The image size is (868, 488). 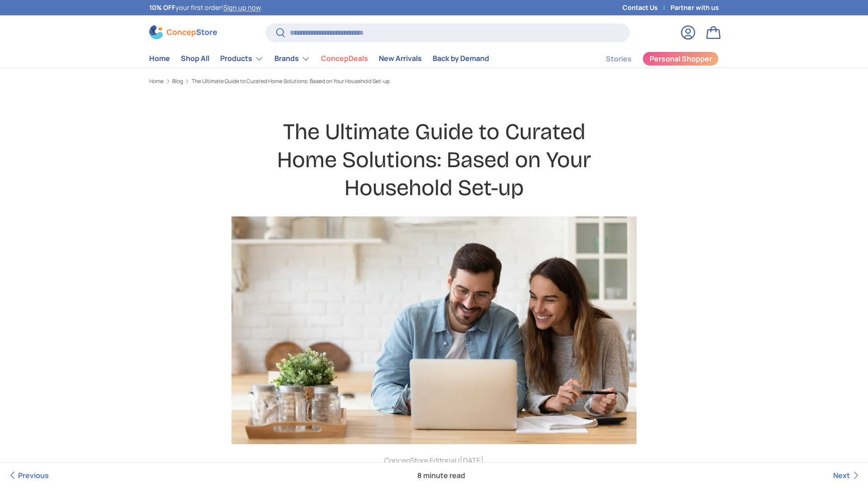 What do you see at coordinates (681, 58) in the screenshot?
I see `a: Personal Shopper` at bounding box center [681, 58].